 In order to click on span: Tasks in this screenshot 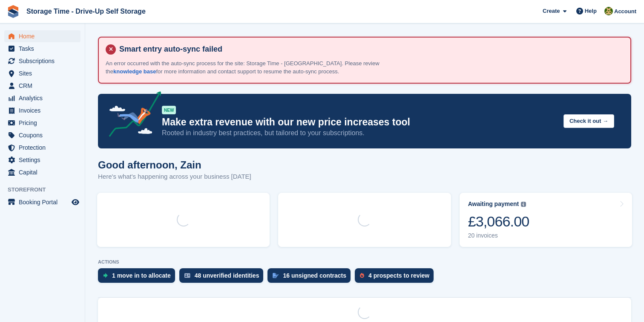, I will do `click(44, 49)`.